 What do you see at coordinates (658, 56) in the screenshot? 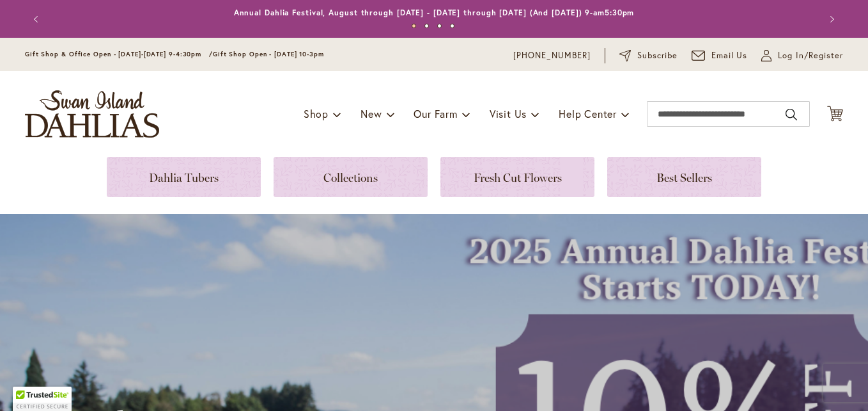
I see `span: Subscribe` at bounding box center [658, 56].